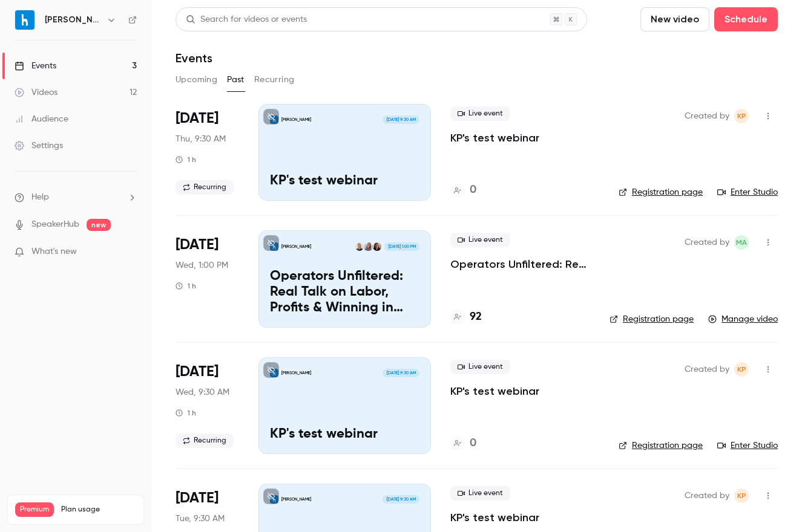 This screenshot has width=802, height=532. I want to click on div: Videos, so click(36, 92).